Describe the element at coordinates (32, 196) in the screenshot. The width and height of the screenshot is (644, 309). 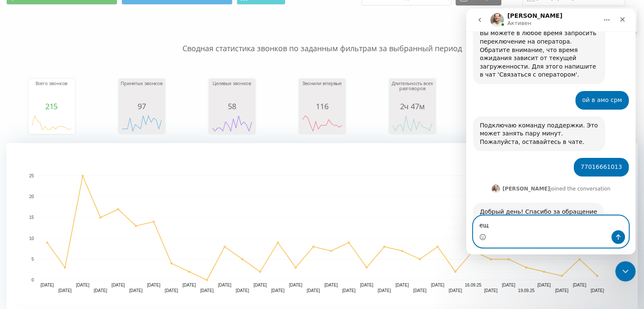
I see `text: 20` at that location.